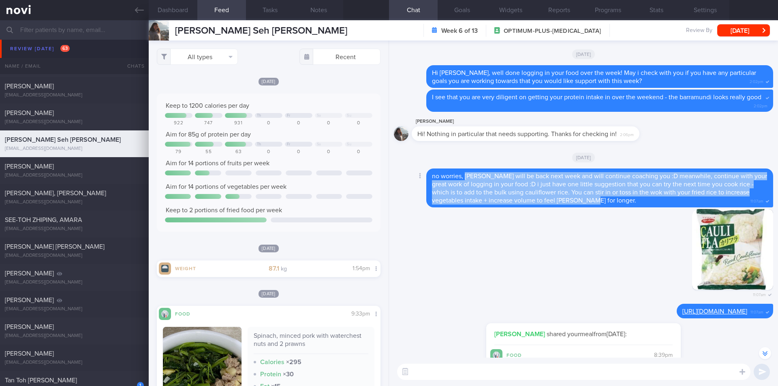  Describe the element at coordinates (187, 268) in the screenshot. I see `div: Weight` at that location.